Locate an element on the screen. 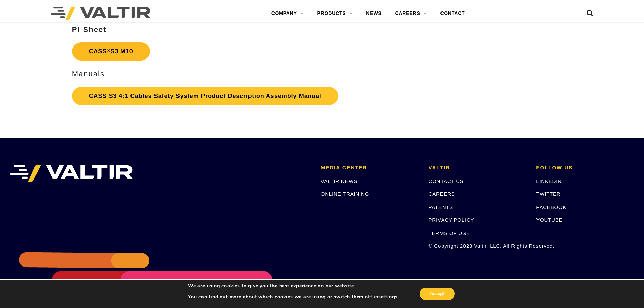 The height and width of the screenshot is (308, 644). a: ONLINE TRAINING is located at coordinates (345, 194).